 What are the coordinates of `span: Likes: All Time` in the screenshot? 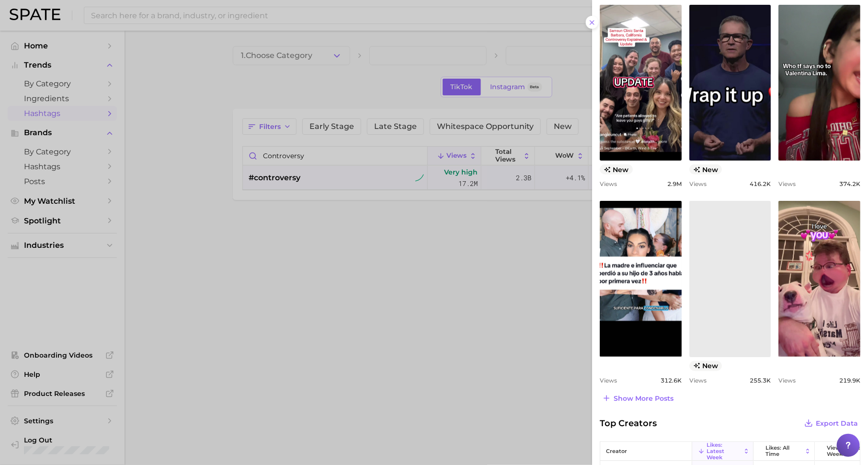 It's located at (784, 451).